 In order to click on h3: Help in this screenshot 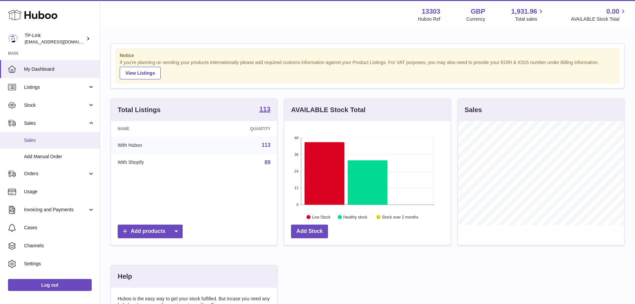, I will do `click(125, 276)`.